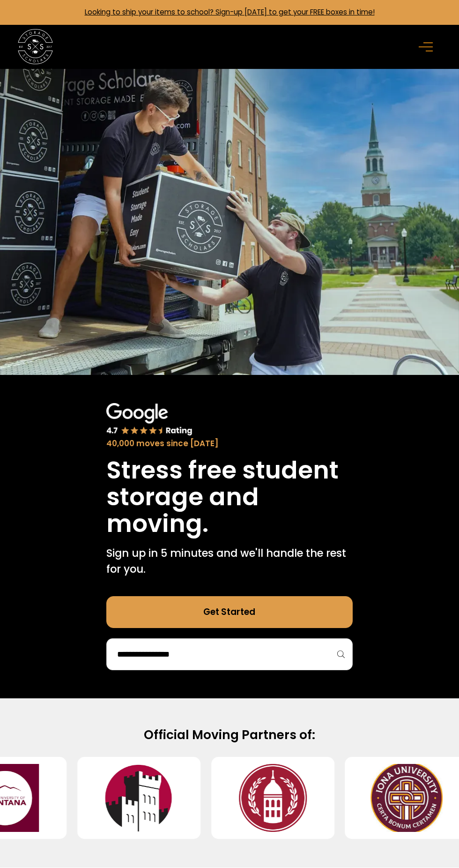 This screenshot has height=868, width=459. Describe the element at coordinates (230, 735) in the screenshot. I see `h2: Official Moving Partners of:` at that location.